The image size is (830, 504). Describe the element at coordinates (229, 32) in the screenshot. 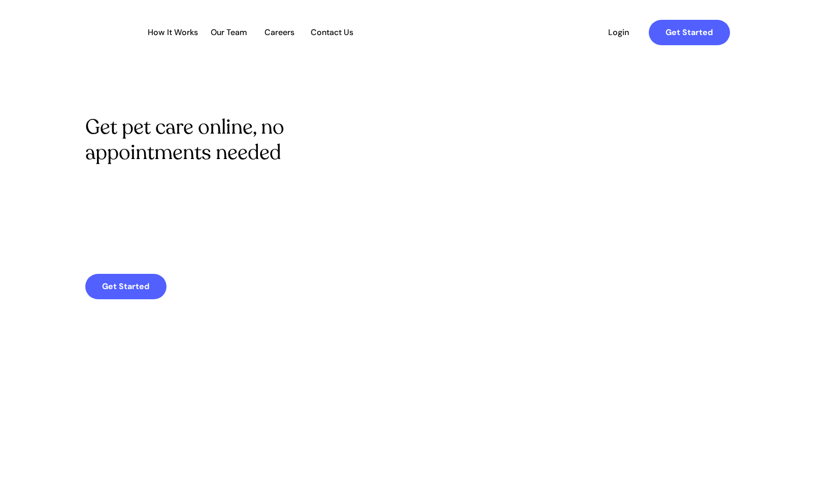

I see `span: Our Team` at that location.